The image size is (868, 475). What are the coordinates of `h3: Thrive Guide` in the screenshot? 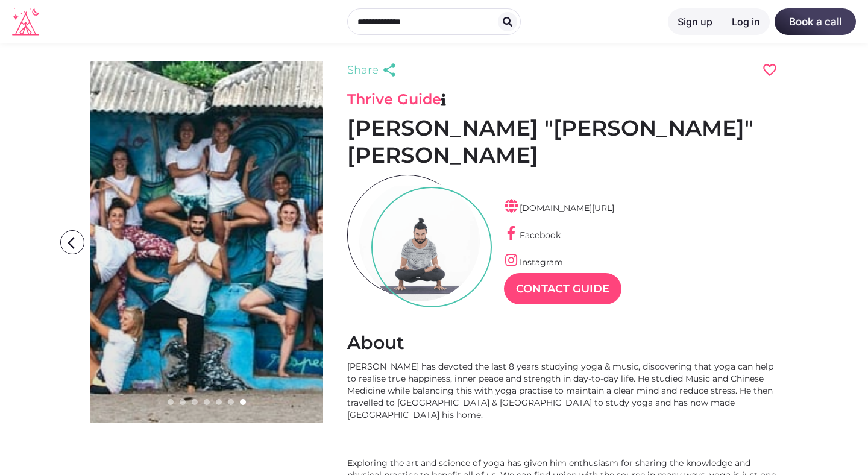 It's located at (562, 99).